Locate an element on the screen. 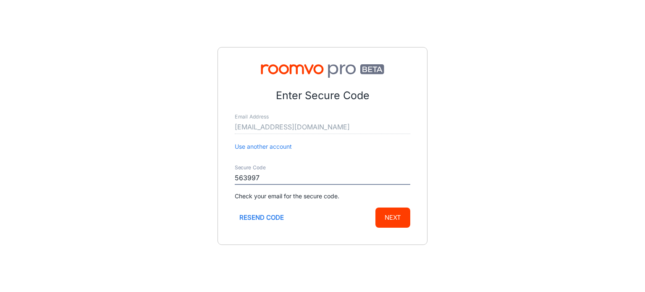 The width and height of the screenshot is (645, 292). label: Secure Code is located at coordinates (250, 167).